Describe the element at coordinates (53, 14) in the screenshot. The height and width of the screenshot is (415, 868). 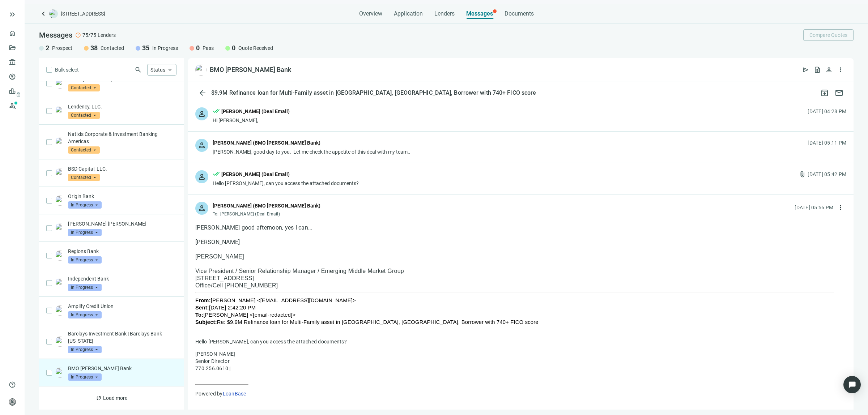
I see `img: deal-logo` at that location.